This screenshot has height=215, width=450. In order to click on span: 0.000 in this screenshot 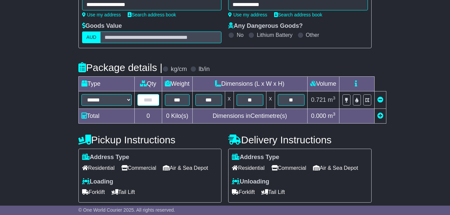, I will do `click(319, 116)`.